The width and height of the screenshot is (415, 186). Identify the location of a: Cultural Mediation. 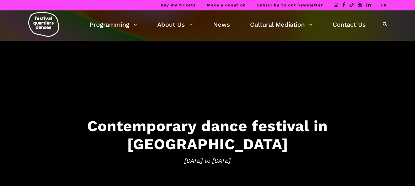
(281, 25).